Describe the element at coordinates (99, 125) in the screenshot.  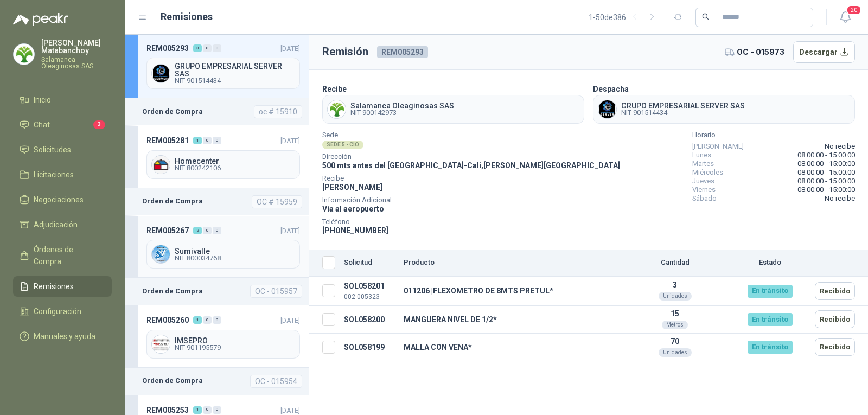
I see `span: 3` at that location.